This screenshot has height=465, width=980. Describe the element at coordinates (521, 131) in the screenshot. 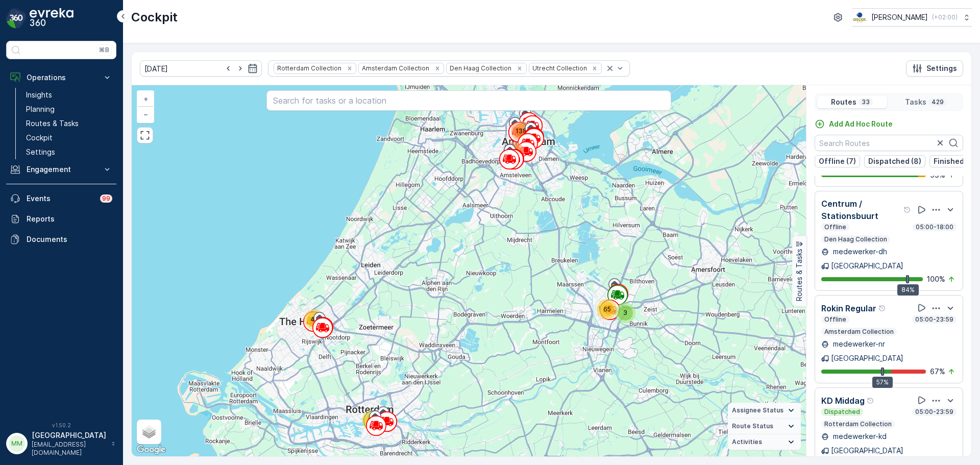

I see `span: 138` at that location.